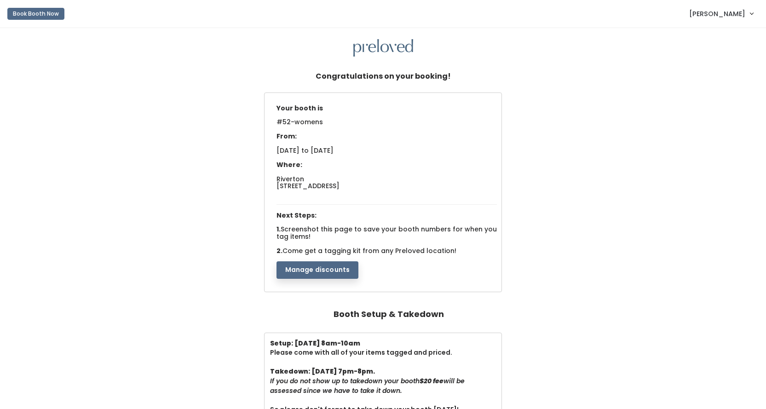 This screenshot has width=766, height=409. I want to click on span: #52-womens, so click(299, 125).